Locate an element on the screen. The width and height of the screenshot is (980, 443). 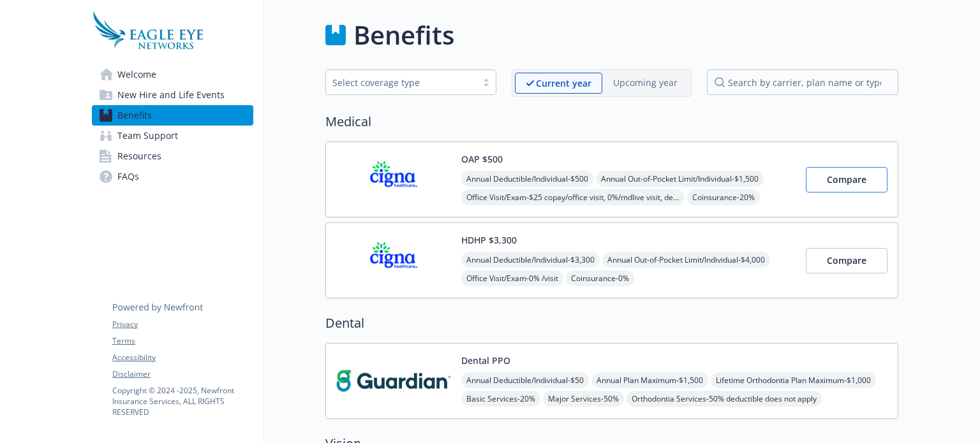
button: OAP $500 is located at coordinates (482, 159).